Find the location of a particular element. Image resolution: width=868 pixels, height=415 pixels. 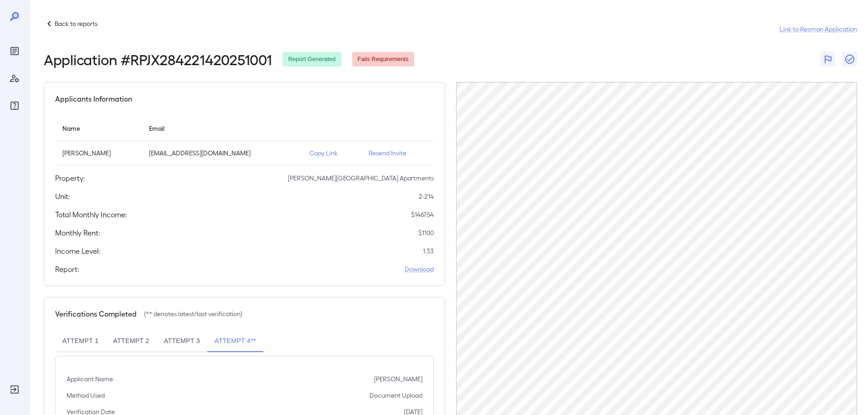

div: FAQ is located at coordinates (15, 106).